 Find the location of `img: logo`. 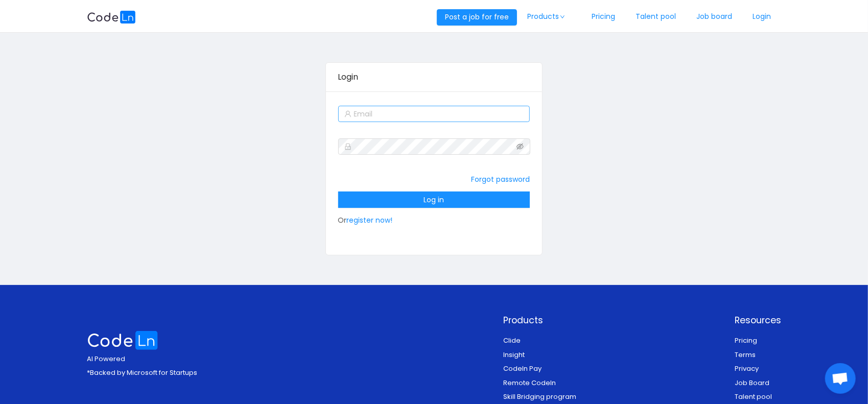

img: logo is located at coordinates (123, 340).